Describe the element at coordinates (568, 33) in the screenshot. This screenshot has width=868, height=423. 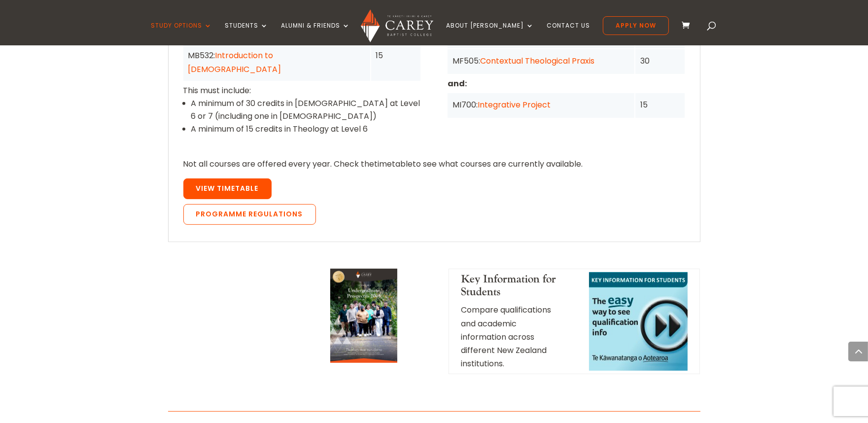
I see `a: Contact Us` at that location.